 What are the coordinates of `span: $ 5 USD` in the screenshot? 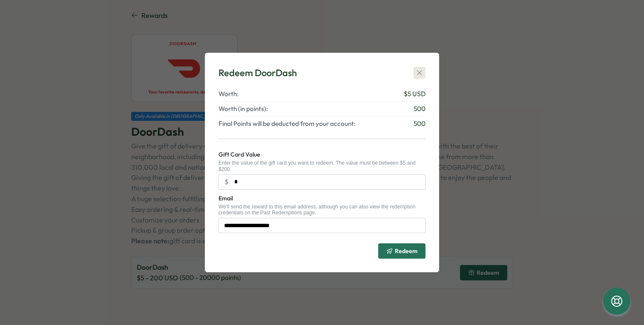 It's located at (414, 94).